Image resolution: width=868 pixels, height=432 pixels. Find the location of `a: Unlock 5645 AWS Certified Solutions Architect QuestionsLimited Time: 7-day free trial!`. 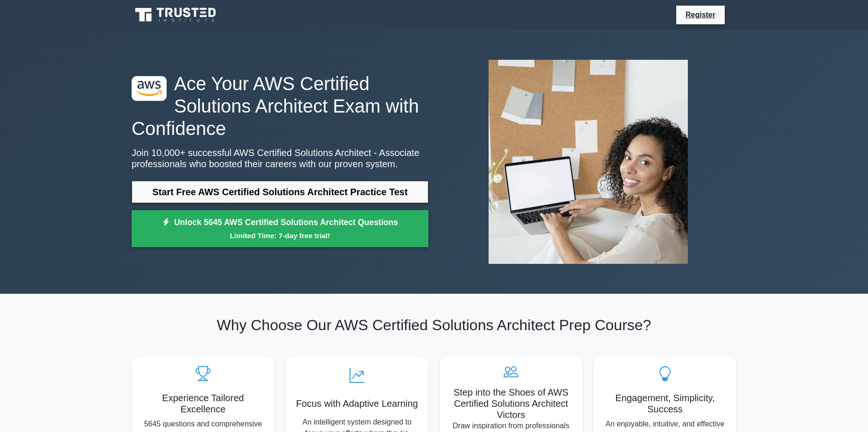

a: Unlock 5645 AWS Certified Solutions Architect QuestionsLimited Time: 7-day free trial! is located at coordinates (280, 229).